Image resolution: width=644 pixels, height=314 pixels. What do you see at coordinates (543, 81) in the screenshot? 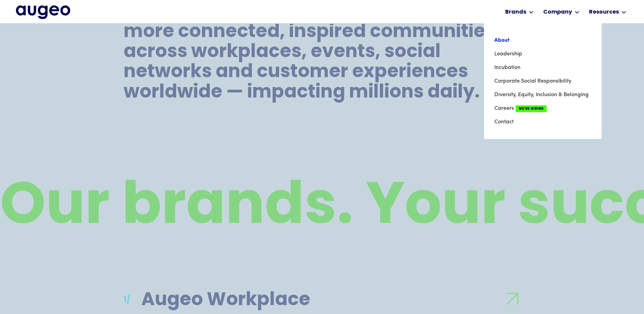
I see `a: Corporate Social Responsibility` at bounding box center [543, 81].